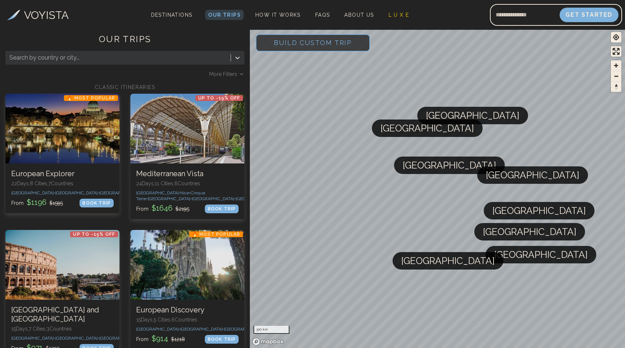  Describe the element at coordinates (438, 188) in the screenshot. I see `canvas: Map` at that location.